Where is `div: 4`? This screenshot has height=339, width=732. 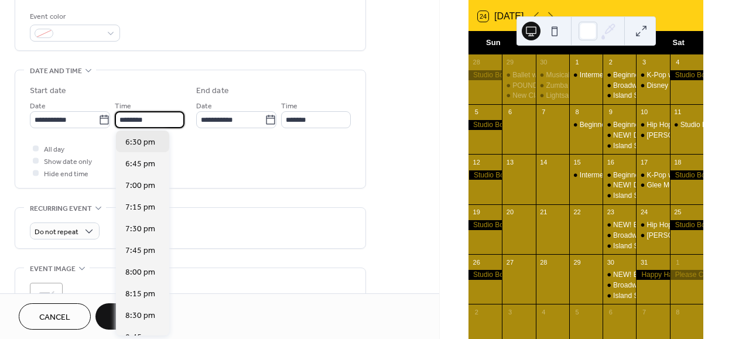 div: 4 is located at coordinates (544, 312).